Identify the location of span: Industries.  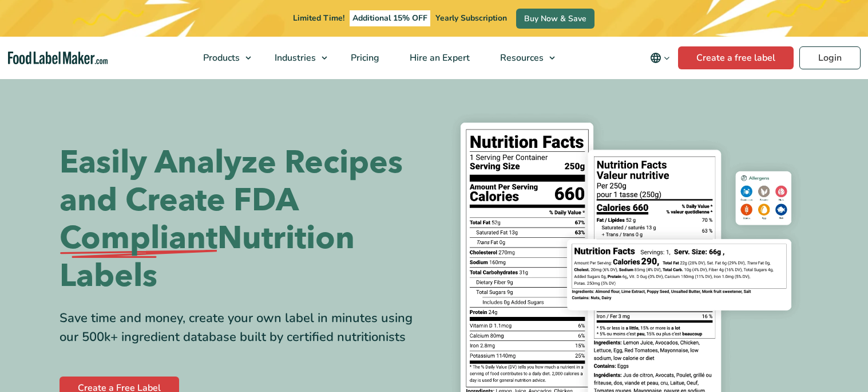
(294, 58).